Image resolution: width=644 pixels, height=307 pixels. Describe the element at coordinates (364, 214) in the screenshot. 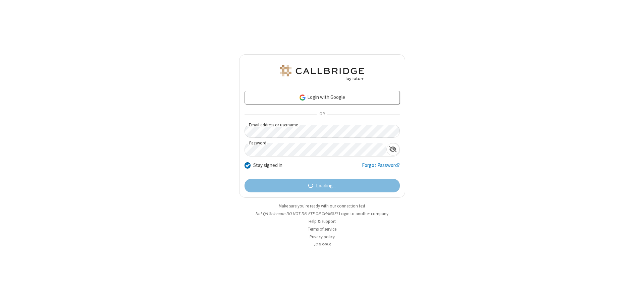

I see `button: Login to another company` at that location.